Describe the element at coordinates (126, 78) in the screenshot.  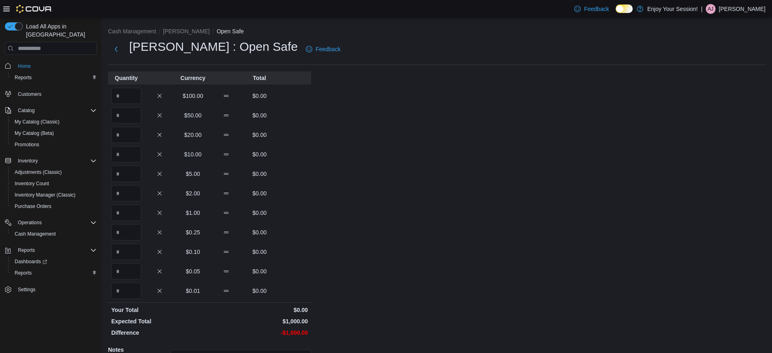
I see `p: Quantity` at that location.